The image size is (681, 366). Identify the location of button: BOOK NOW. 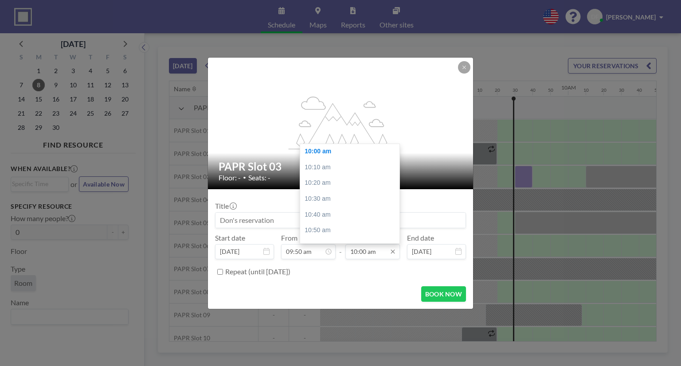
(443, 294).